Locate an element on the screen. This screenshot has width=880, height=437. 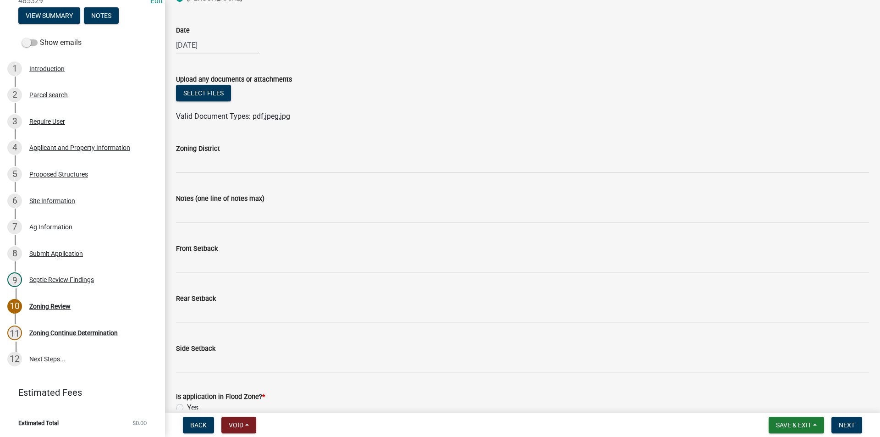
span: Save & Exit is located at coordinates (794, 425).